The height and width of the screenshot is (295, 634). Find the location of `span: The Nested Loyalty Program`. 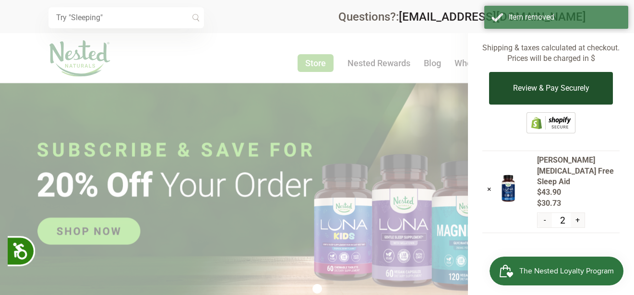

span: The Nested Loyalty Program is located at coordinates (77, 14).